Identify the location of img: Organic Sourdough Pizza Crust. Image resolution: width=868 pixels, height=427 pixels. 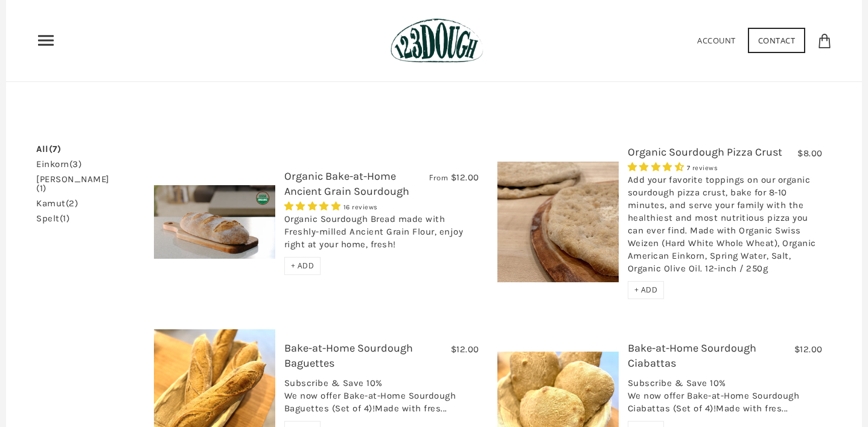
(558, 222).